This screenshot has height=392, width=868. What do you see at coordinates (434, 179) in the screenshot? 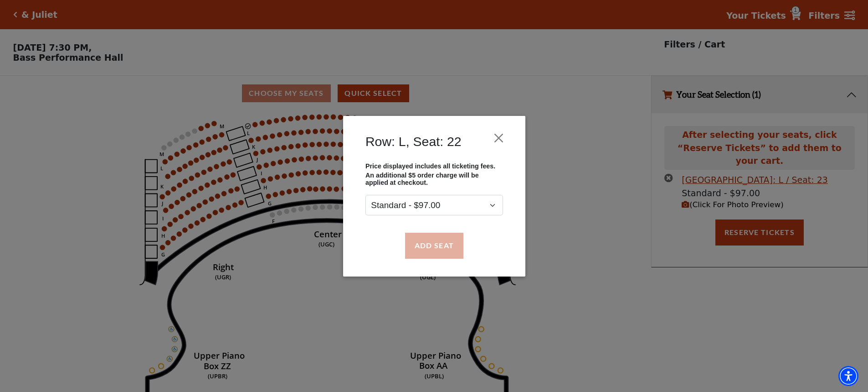
I see `p: An additional $5 order charge will be applied at checkout.` at bounding box center [434, 179].